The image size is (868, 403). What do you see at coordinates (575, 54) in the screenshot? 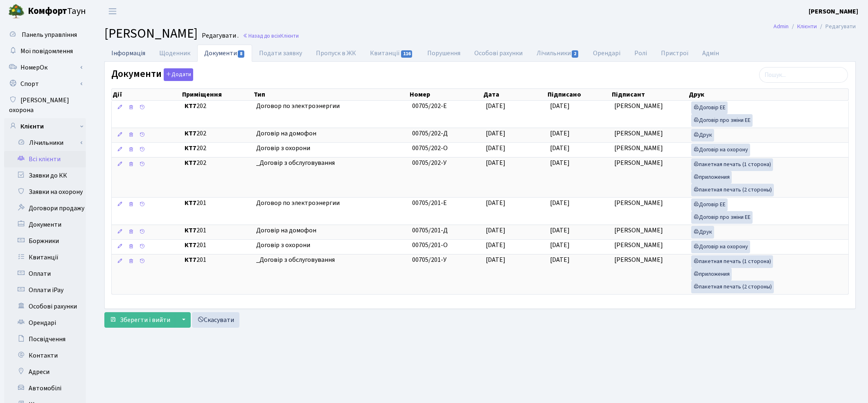
I see `span: 2` at bounding box center [575, 54].